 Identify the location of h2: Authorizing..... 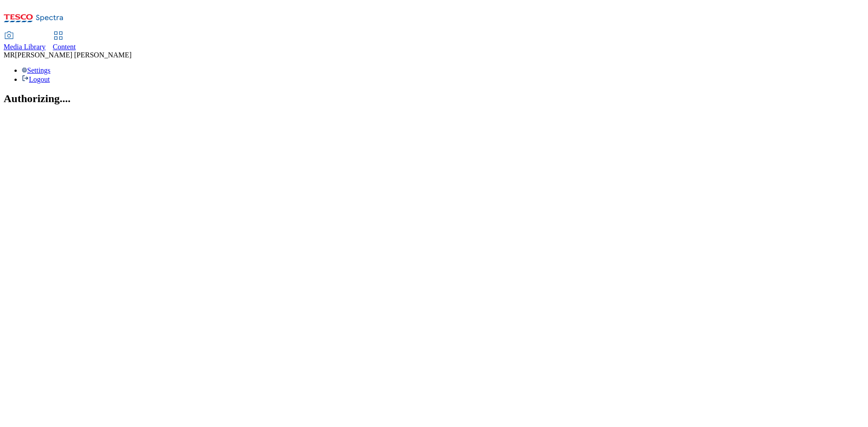
(434, 99).